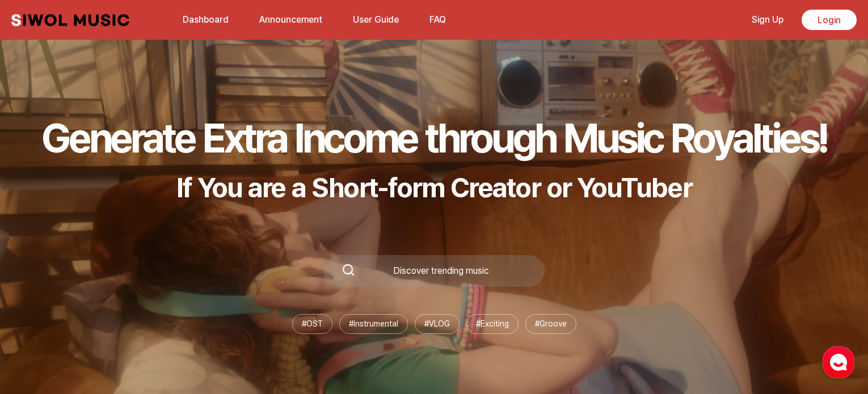  What do you see at coordinates (441, 272) in the screenshot?
I see `div: Discover trending music` at bounding box center [441, 272].